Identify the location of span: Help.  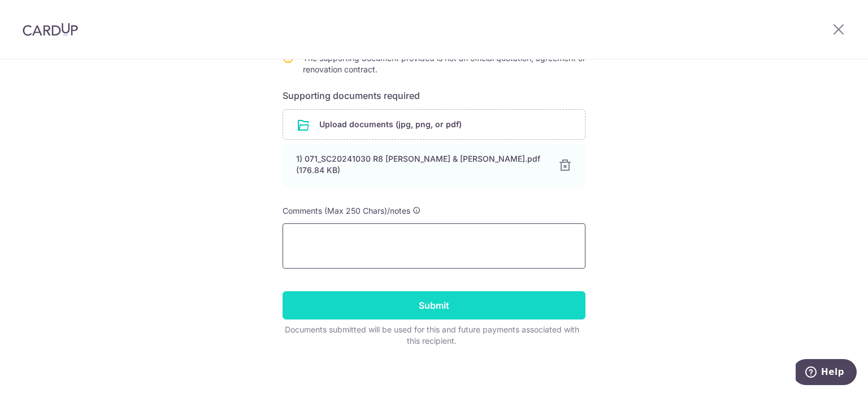
(36, 13).